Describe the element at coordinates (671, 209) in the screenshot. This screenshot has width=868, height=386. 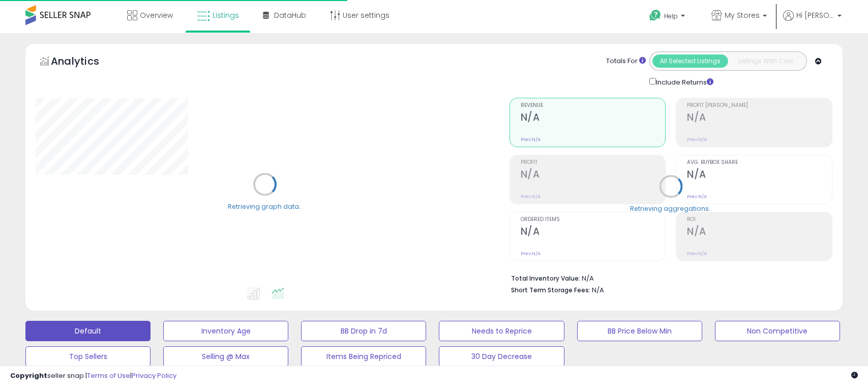
I see `div: Retrieving aggregations..` at that location.